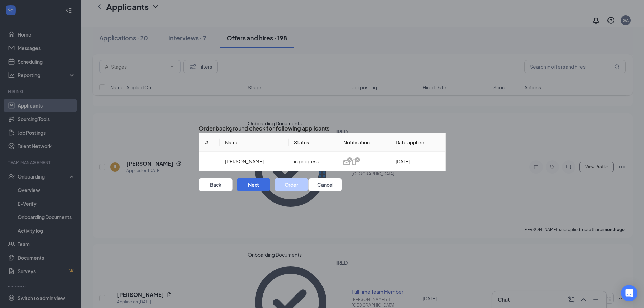  I want to click on th: Status, so click(313, 142).